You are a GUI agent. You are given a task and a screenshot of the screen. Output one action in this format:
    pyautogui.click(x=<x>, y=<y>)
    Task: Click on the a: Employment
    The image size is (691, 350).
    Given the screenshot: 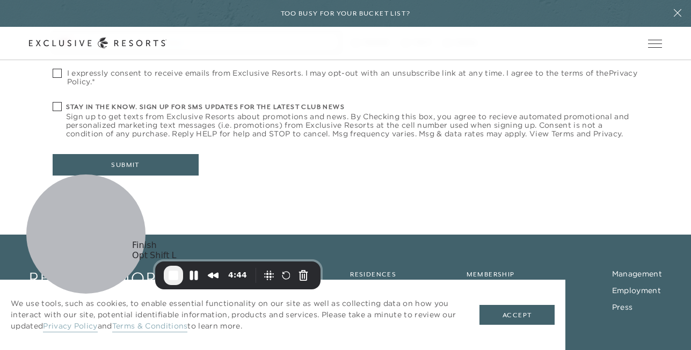 What is the action you would take?
    pyautogui.click(x=636, y=290)
    